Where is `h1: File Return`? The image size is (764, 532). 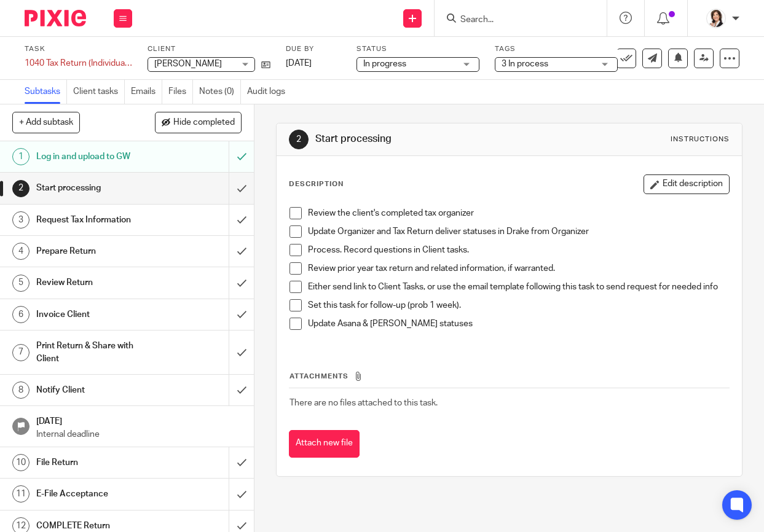
h1: File Return is located at coordinates (97, 463).